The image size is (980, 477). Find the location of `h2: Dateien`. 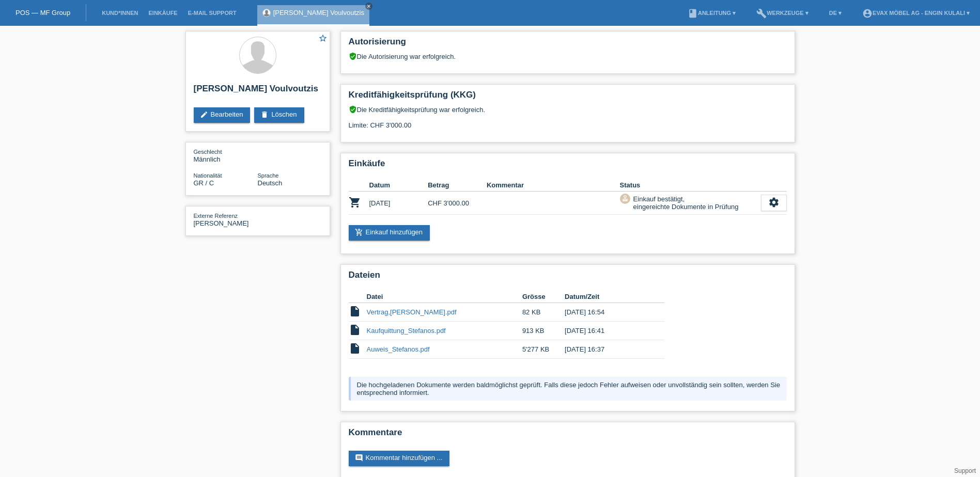

h2: Dateien is located at coordinates (568, 278).